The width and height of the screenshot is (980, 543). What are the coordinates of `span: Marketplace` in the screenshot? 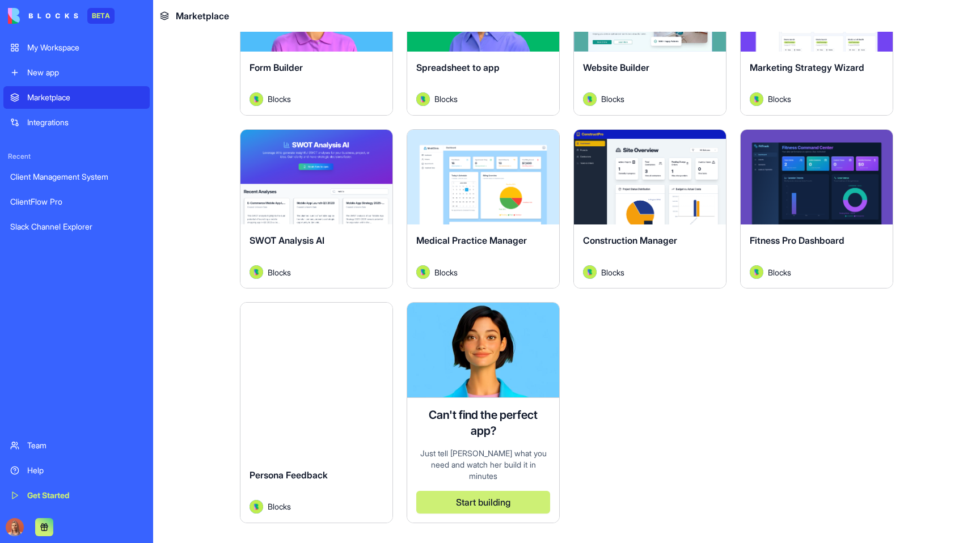 It's located at (203, 16).